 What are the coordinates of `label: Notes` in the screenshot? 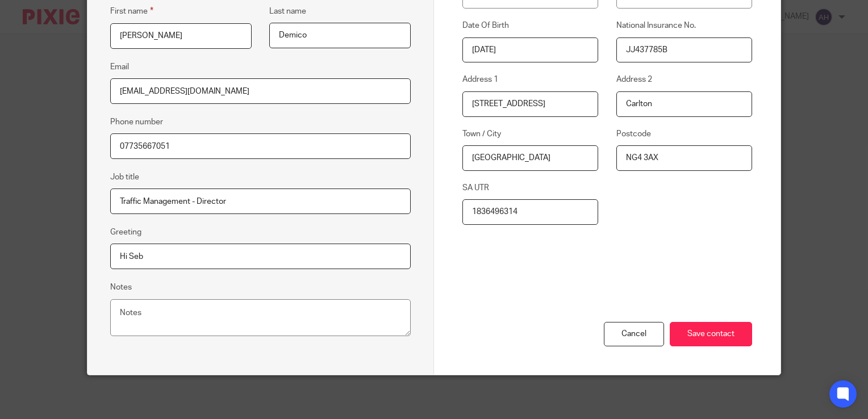 It's located at (121, 287).